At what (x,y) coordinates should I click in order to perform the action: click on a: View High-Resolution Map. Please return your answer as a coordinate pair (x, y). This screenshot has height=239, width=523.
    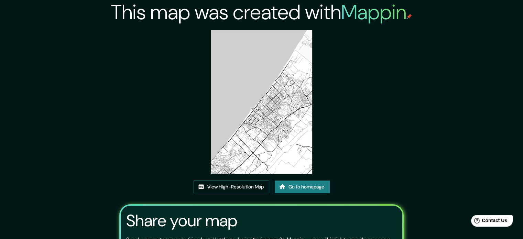
    Looking at the image, I should click on (231, 187).